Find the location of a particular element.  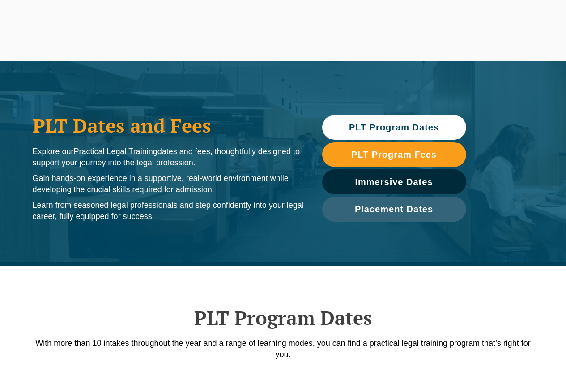

p: Gain hands-on experience in a supportive, real-world environment while developing the crucial ski... is located at coordinates (168, 184).